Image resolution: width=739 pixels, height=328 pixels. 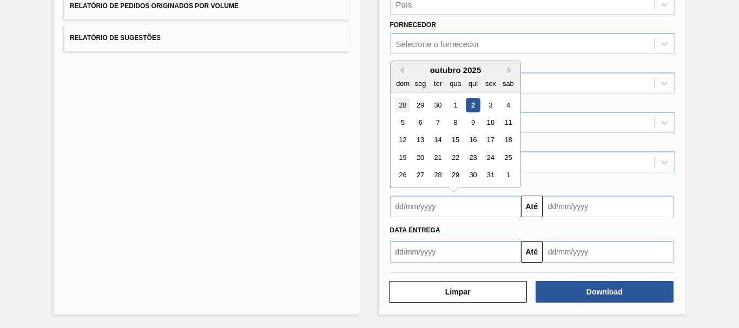 What do you see at coordinates (437, 157) in the screenshot?
I see `div: Choose terça-feira, 21 de outubro de 2025` at bounding box center [437, 157].